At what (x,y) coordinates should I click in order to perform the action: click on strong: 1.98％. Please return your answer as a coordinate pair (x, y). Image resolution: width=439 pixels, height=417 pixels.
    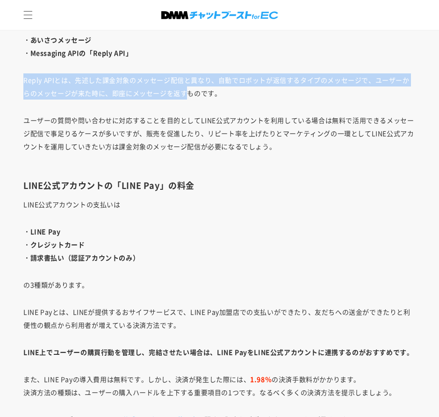
    Looking at the image, I should click on (261, 379).